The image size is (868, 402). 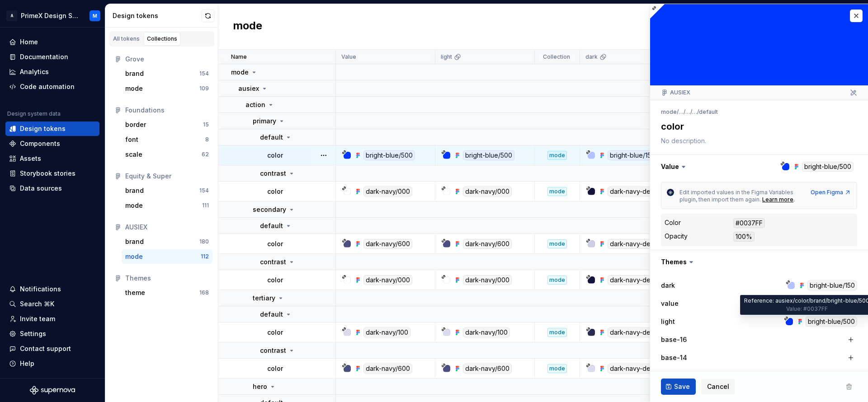 What do you see at coordinates (37, 304) in the screenshot?
I see `div: Search ⌘K` at bounding box center [37, 304].